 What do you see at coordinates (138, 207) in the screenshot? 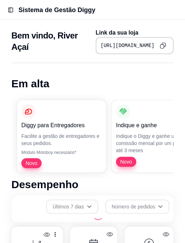
I see `button: Número de pedidos` at bounding box center [138, 207].